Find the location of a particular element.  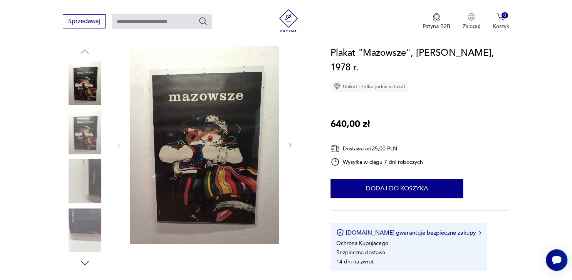

button: 0Koszyk is located at coordinates (501, 22).